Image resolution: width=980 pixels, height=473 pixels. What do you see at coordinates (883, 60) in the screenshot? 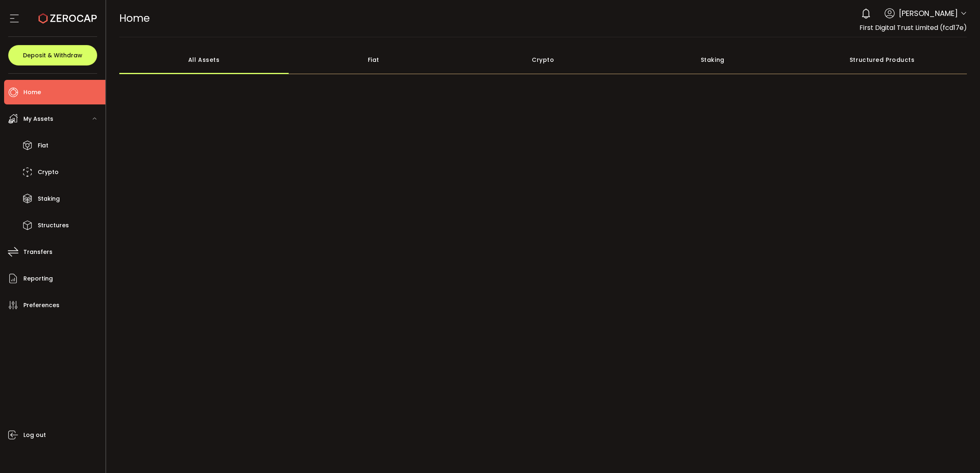
I see `div: Structured Products` at bounding box center [883, 60].